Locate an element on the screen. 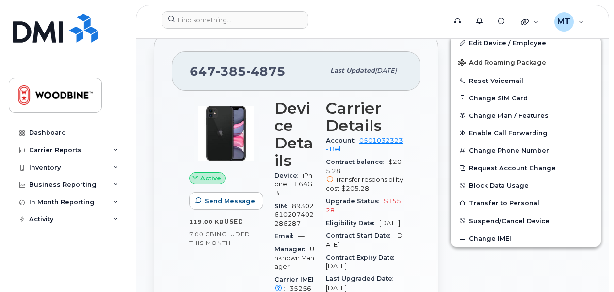 The width and height of the screenshot is (614, 292). span: Account is located at coordinates (342, 140).